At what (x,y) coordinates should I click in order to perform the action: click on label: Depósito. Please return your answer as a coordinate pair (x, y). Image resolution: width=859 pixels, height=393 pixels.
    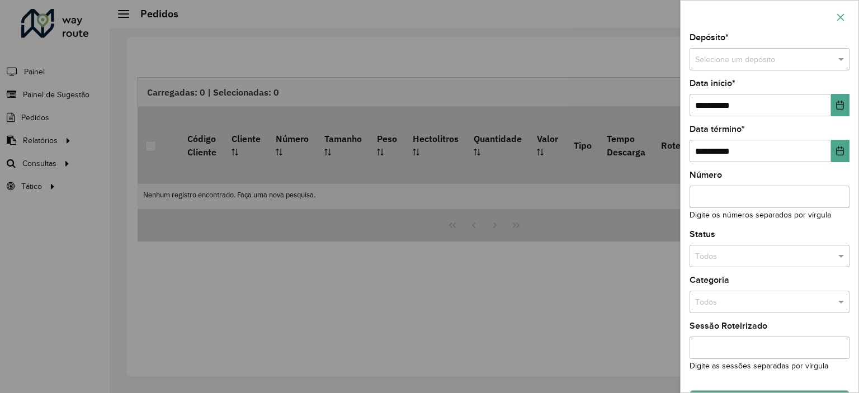
    Looking at the image, I should click on (709, 37).